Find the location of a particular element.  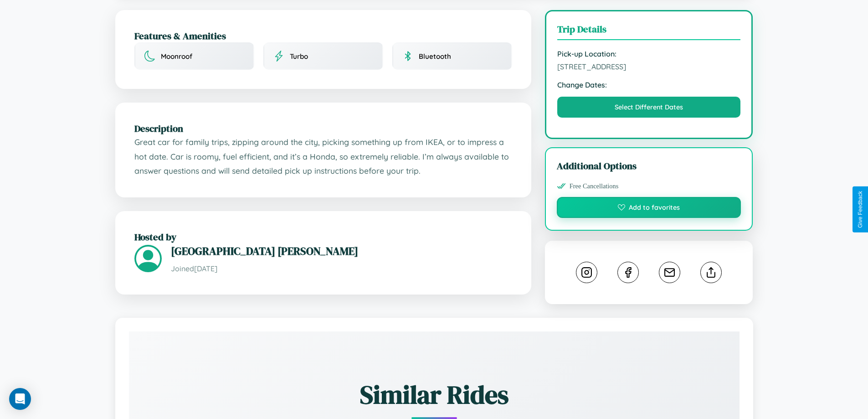

div: Give Feedback is located at coordinates (860, 209).